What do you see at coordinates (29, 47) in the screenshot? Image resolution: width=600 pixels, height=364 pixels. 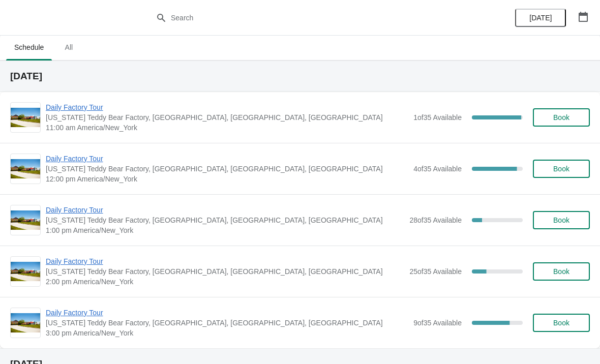 I see `span: Schedule` at bounding box center [29, 47].